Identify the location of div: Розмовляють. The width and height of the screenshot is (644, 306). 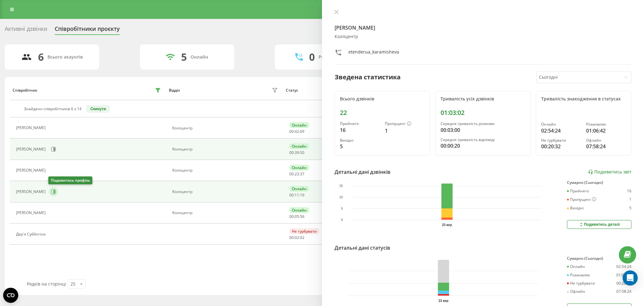
(334, 57).